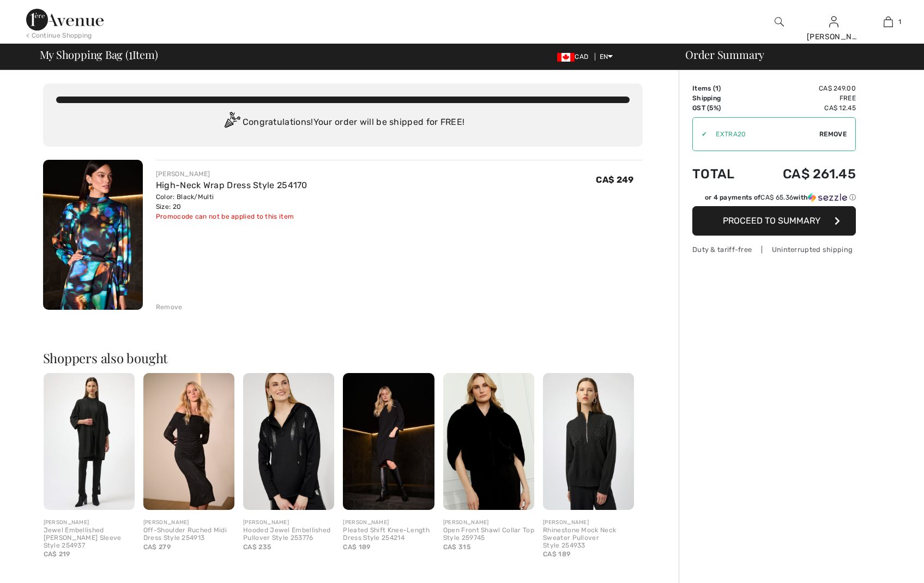 Image resolution: width=924 pixels, height=583 pixels. What do you see at coordinates (772, 220) in the screenshot?
I see `span: Proceed to Summary` at bounding box center [772, 220].